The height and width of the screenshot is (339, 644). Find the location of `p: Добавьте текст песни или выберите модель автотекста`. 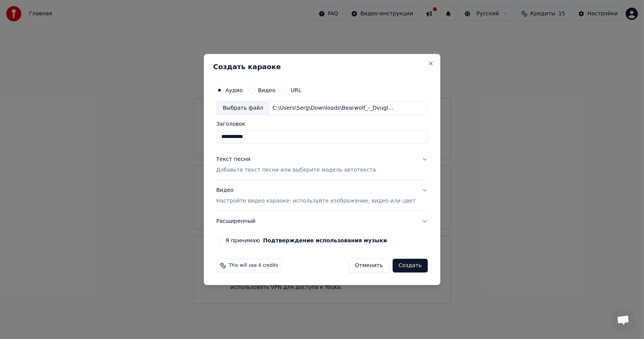

p: Добавьте текст песни или выберите модель автотекста is located at coordinates (296, 171).